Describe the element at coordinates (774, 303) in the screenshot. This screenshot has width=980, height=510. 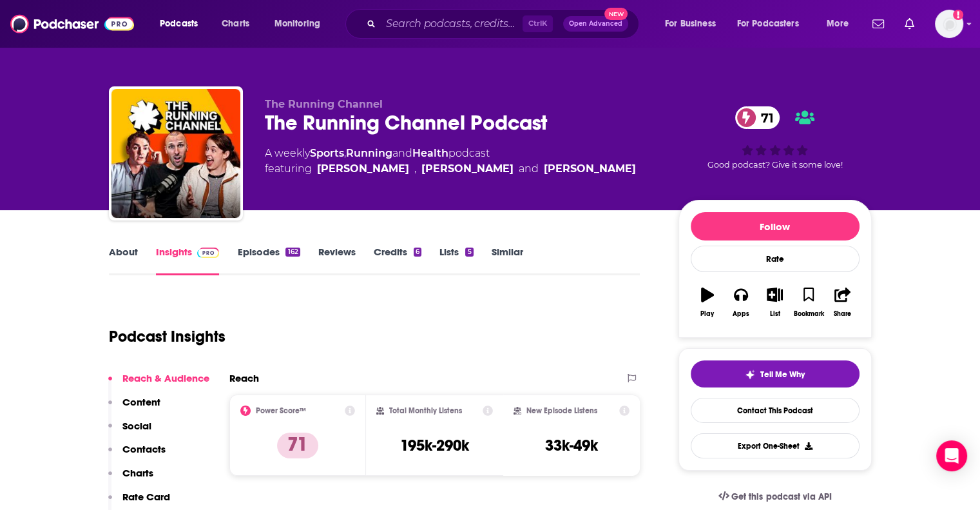
I see `button: List` at that location.